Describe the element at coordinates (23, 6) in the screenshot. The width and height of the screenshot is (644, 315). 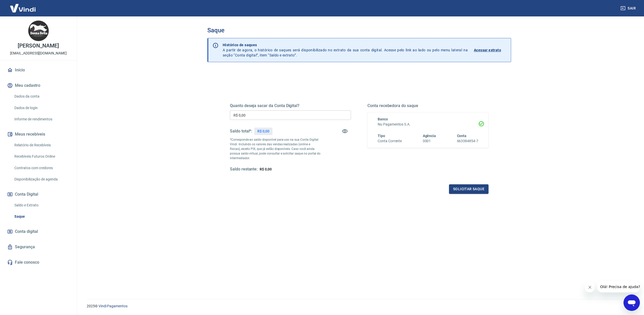
I see `span: Olá! Precisa de ajuda?` at that location.